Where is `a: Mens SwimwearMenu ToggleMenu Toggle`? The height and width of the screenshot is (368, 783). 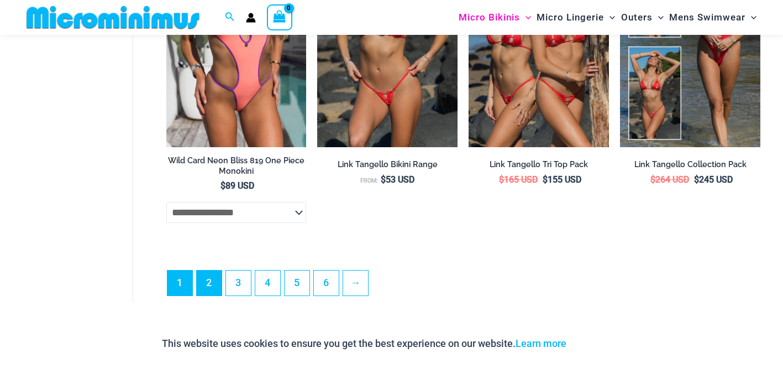 a: Mens SwimwearMenu ToggleMenu Toggle is located at coordinates (713, 17).